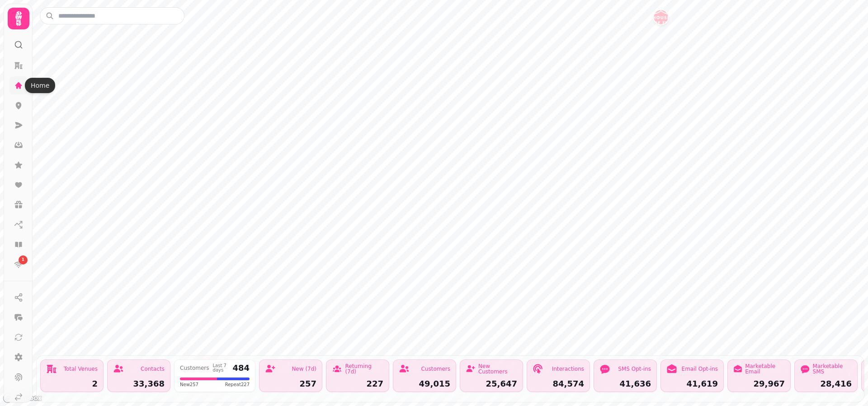 The image size is (868, 406). I want to click on span: New 257, so click(189, 385).